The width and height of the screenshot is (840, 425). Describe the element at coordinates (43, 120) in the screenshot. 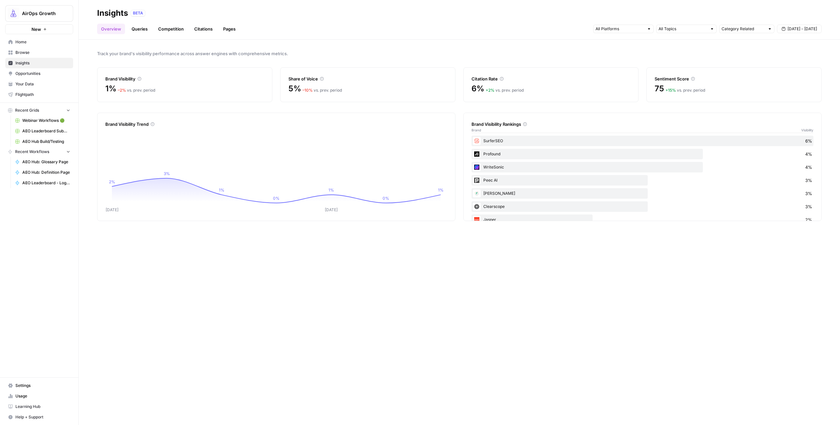

I see `a: Webinar Workflows 🟢` at that location.